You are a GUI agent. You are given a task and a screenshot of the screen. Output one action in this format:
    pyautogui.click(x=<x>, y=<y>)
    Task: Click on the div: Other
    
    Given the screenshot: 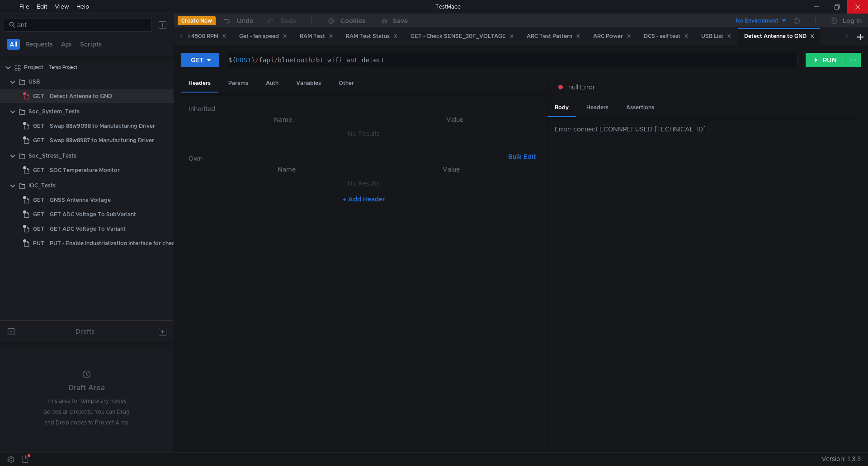 What is the action you would take?
    pyautogui.click(x=346, y=83)
    